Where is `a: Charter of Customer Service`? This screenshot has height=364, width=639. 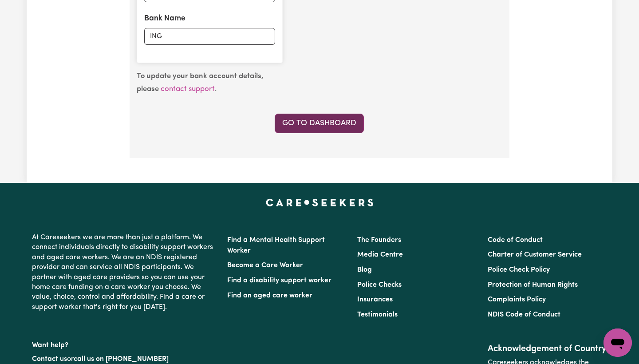
a: Charter of Customer Service is located at coordinates (535, 255).